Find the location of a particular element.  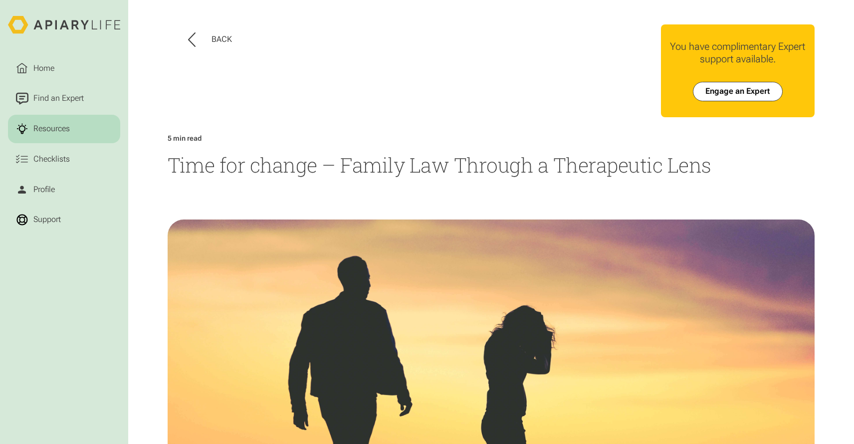

div: Checklists is located at coordinates (51, 159).